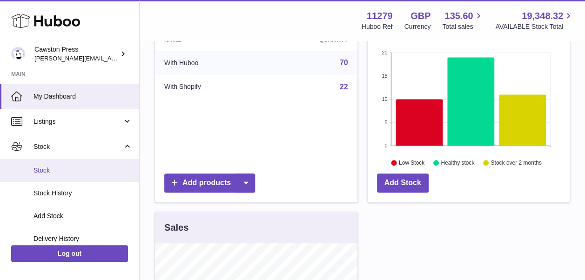 This screenshot has height=280, width=585. Describe the element at coordinates (377, 27) in the screenshot. I see `div: Huboo Ref` at that location.